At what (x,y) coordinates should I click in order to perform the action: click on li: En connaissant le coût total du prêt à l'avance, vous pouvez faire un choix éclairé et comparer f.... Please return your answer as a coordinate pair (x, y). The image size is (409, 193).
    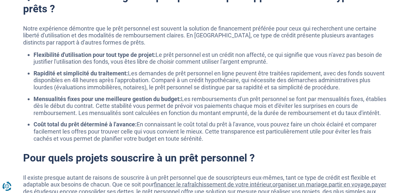
    Looking at the image, I should click on (210, 132).